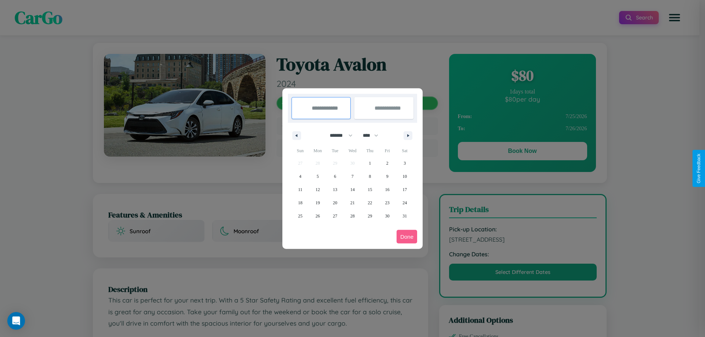 Image resolution: width=705 pixels, height=337 pixels. What do you see at coordinates (370, 216) in the screenshot?
I see `span: 29` at bounding box center [370, 216].